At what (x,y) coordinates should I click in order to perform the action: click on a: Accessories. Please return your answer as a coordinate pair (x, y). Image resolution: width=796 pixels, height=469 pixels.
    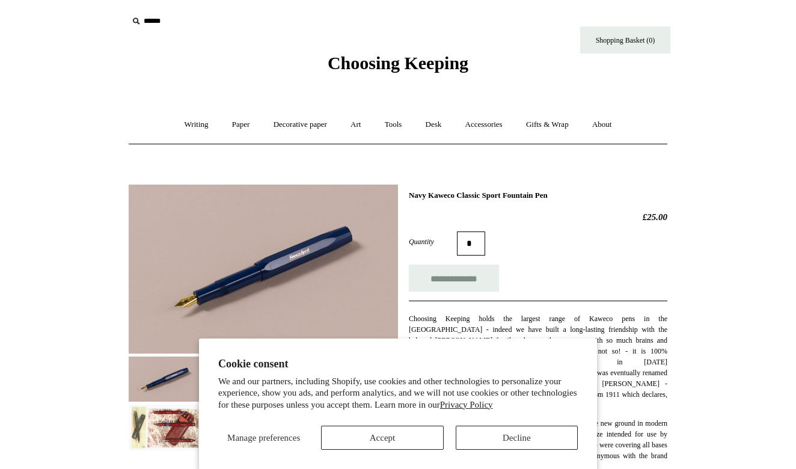
    Looking at the image, I should click on (484, 125).